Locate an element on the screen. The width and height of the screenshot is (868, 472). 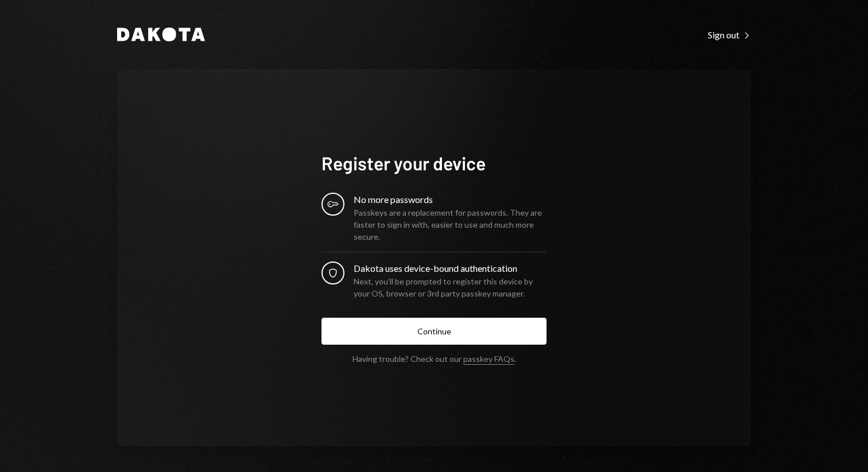
div: Having trouble? Check out our . is located at coordinates (434, 359).